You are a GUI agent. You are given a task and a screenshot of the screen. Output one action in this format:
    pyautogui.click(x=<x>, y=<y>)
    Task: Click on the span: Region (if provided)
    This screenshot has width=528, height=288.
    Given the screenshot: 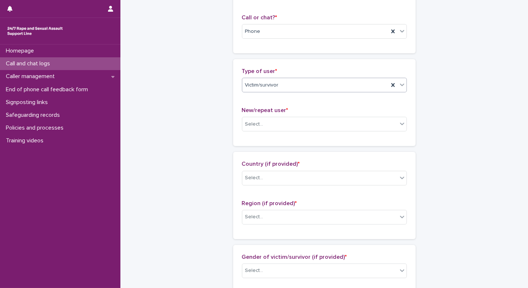 What is the action you would take?
    pyautogui.click(x=269, y=203)
    